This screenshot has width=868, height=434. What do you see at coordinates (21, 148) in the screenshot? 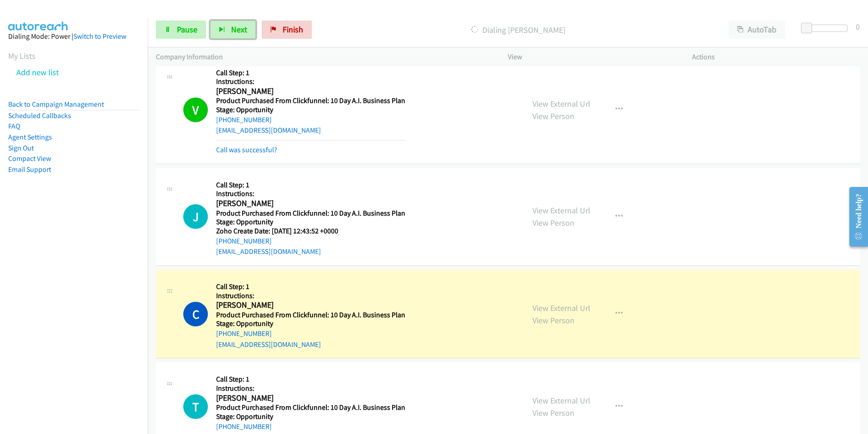
I see `a: Sign Out` at bounding box center [21, 148].